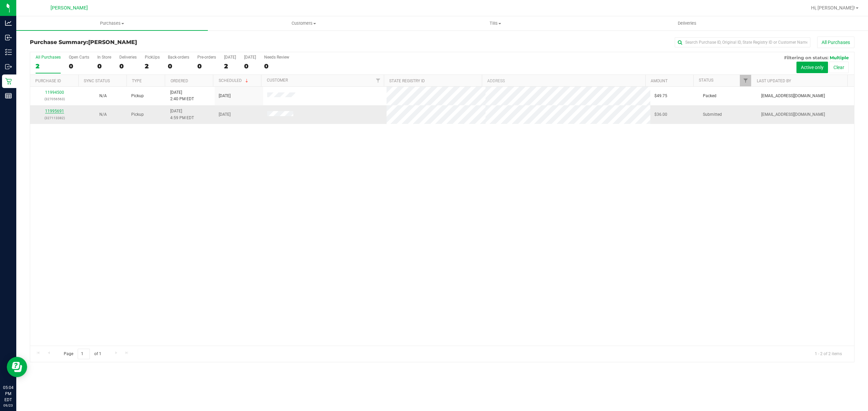  Describe the element at coordinates (496, 23) in the screenshot. I see `span: Tills` at that location.